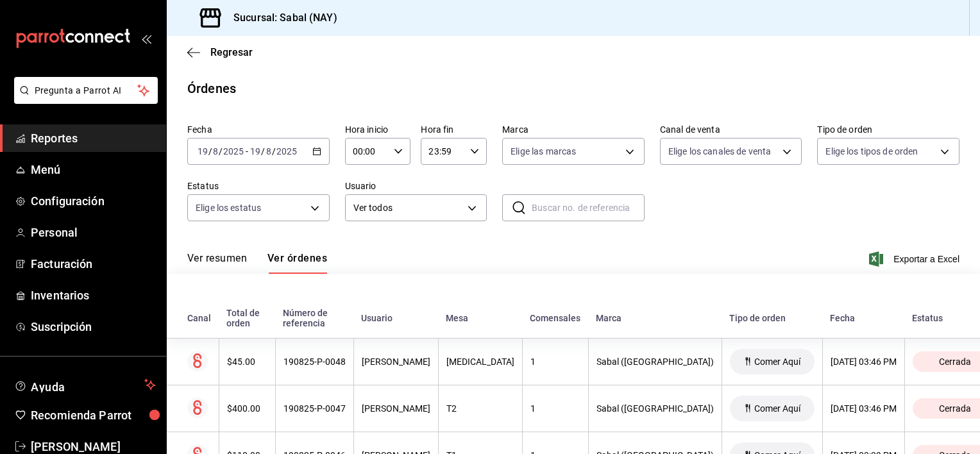  I want to click on label: Tipo de orden, so click(888, 130).